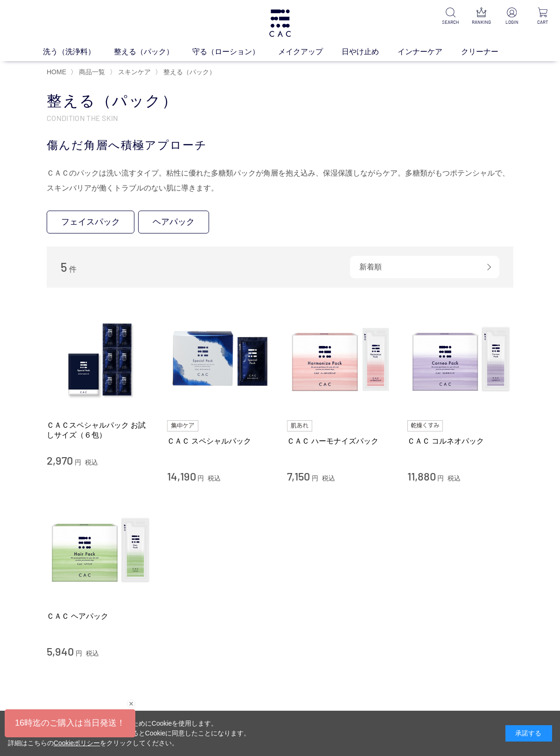  I want to click on span: スキンケア, so click(134, 72).